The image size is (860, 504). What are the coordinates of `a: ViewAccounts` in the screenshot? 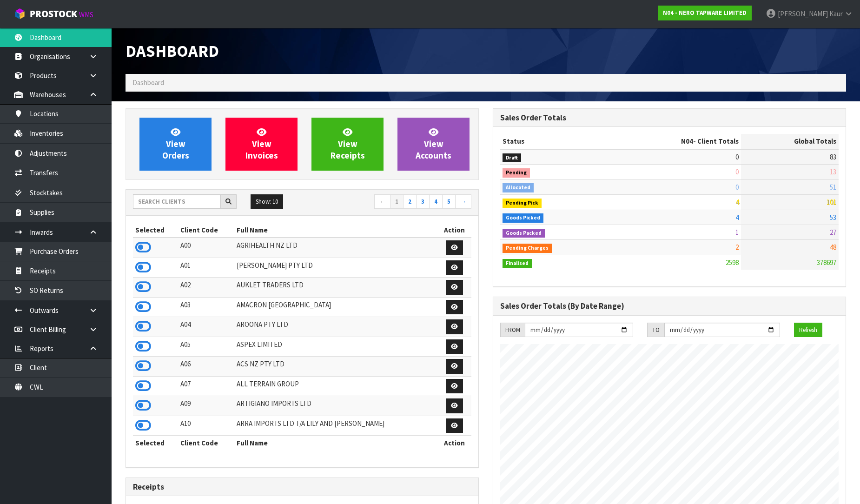 It's located at (433, 144).